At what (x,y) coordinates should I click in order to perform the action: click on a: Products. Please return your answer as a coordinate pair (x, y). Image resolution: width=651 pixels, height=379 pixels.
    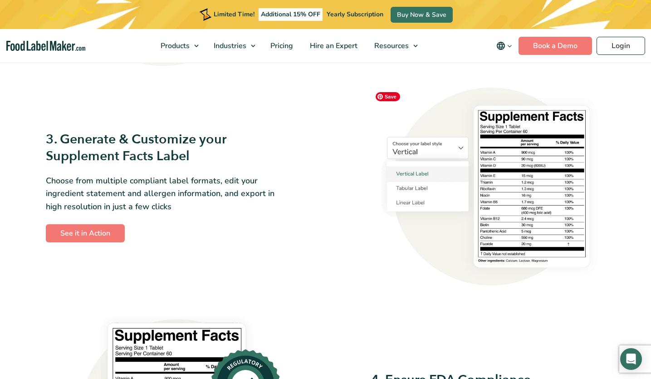
    Looking at the image, I should click on (178, 46).